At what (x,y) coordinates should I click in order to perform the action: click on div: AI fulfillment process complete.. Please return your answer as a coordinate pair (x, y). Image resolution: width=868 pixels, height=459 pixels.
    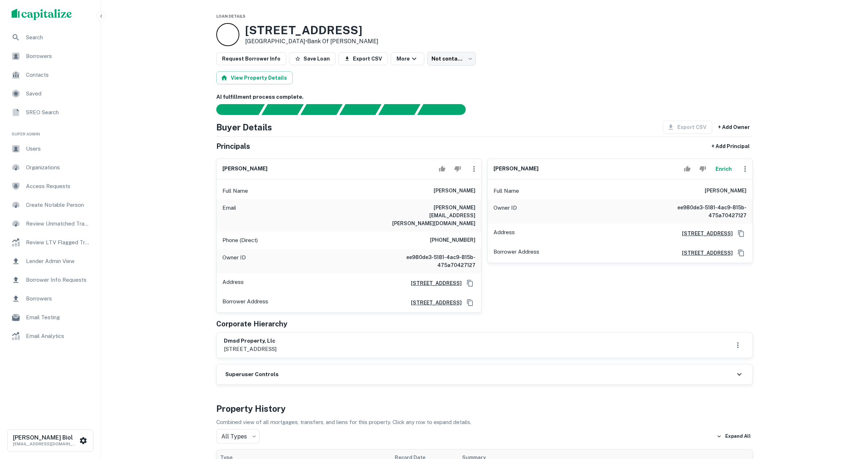
    Looking at the image, I should click on (446, 109).